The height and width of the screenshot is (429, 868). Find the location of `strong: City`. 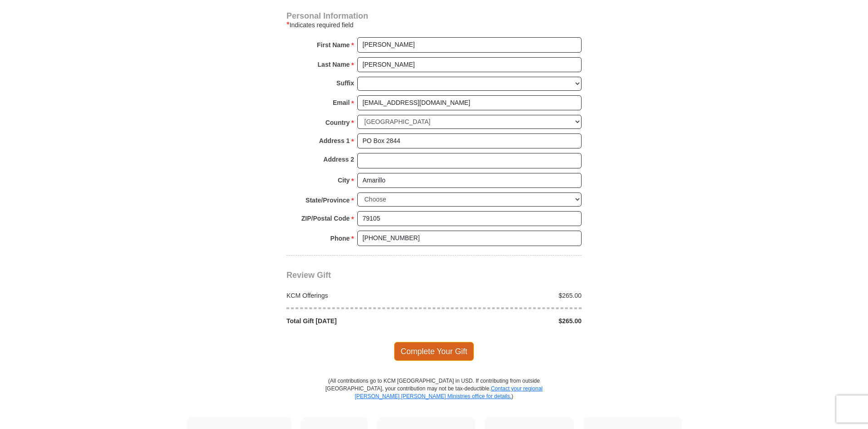

strong: City is located at coordinates (344, 180).